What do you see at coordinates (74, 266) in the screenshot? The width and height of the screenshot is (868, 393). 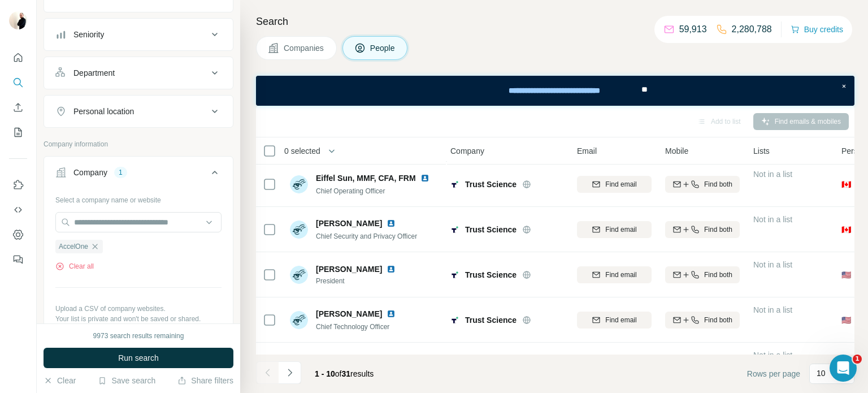 I see `button: Clear all` at bounding box center [74, 266].